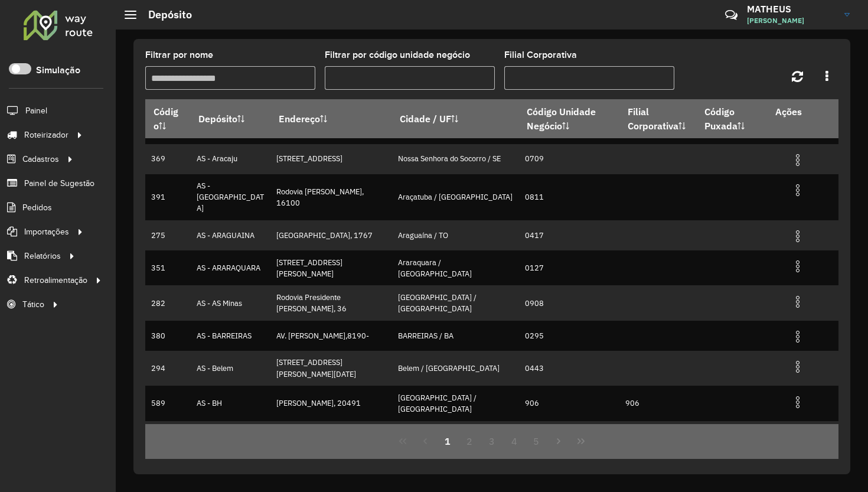  What do you see at coordinates (167, 198) in the screenshot?
I see `td: 391` at bounding box center [167, 198].